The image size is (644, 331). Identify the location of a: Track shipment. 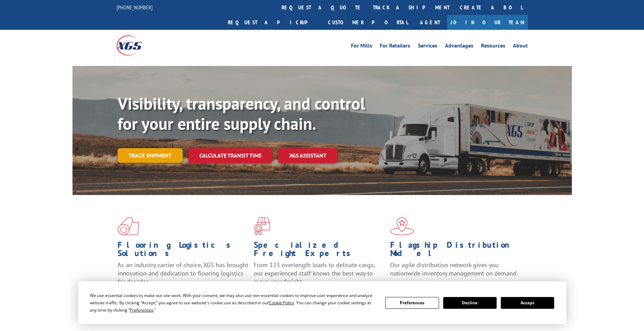
(150, 156).